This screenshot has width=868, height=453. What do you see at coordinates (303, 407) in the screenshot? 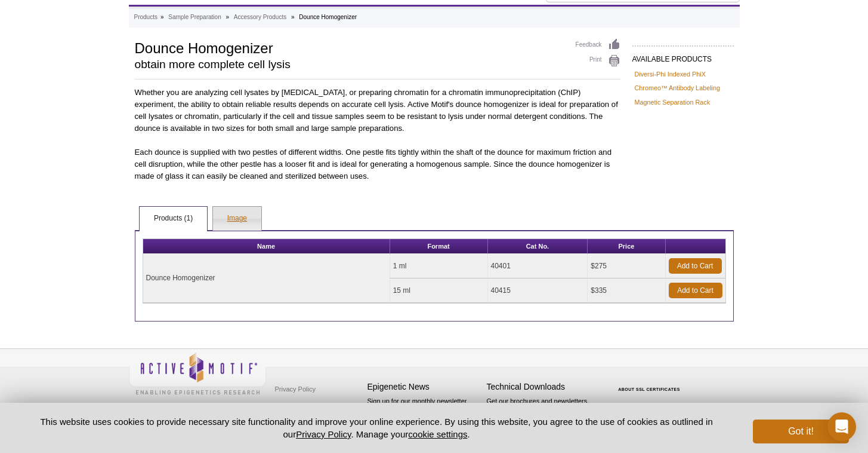
I see `a: Terms & Conditions` at bounding box center [303, 407].